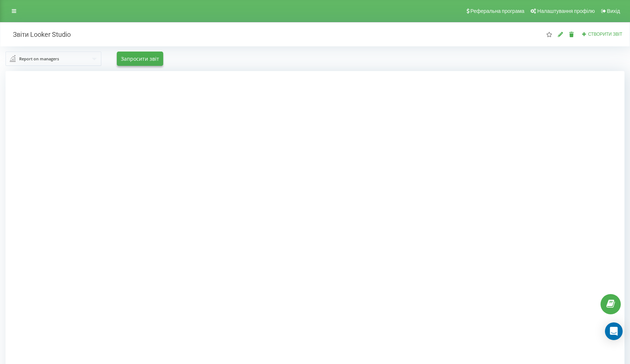 The width and height of the screenshot is (630, 364). Describe the element at coordinates (614, 11) in the screenshot. I see `span: Вихід` at that location.